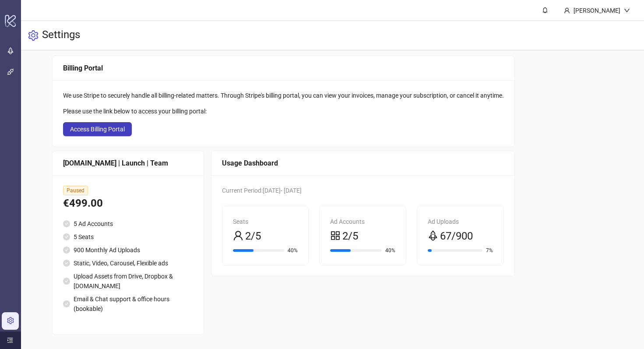 This screenshot has height=349, width=644. I want to click on span: Access Billing Portal, so click(97, 129).